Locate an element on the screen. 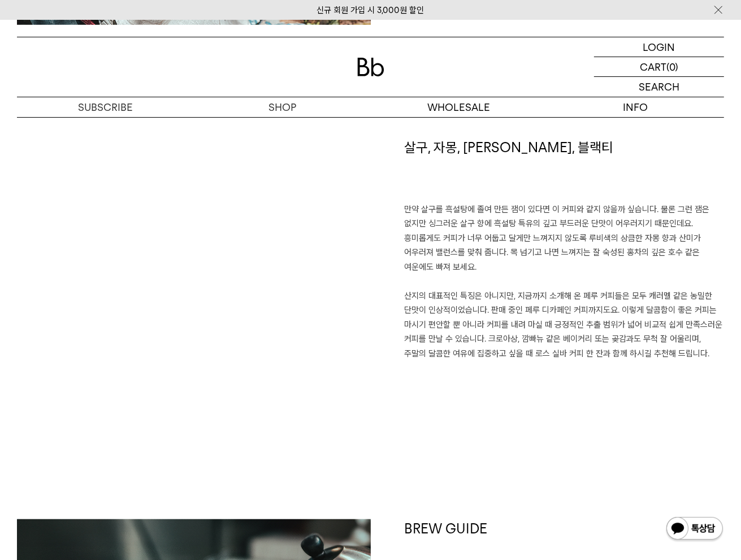  a: 신규 회원 가입 시 3,000원 할인 is located at coordinates (371, 10).